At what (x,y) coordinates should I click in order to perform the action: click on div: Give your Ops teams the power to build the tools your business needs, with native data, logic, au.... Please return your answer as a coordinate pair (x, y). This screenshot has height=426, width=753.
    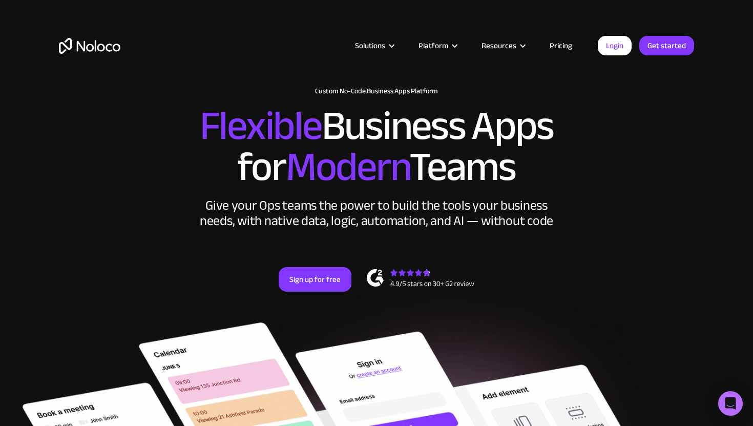
    Looking at the image, I should click on (376, 213).